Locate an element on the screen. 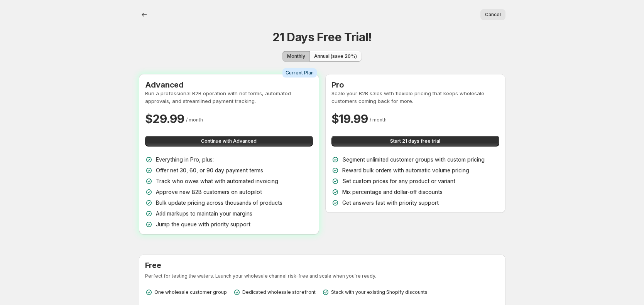  span: Approve new B2B customers on autopilot is located at coordinates (209, 192).